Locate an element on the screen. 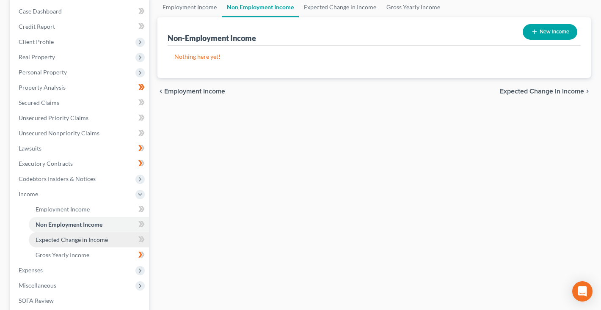 Image resolution: width=601 pixels, height=310 pixels. span: Lawsuits is located at coordinates (30, 148).